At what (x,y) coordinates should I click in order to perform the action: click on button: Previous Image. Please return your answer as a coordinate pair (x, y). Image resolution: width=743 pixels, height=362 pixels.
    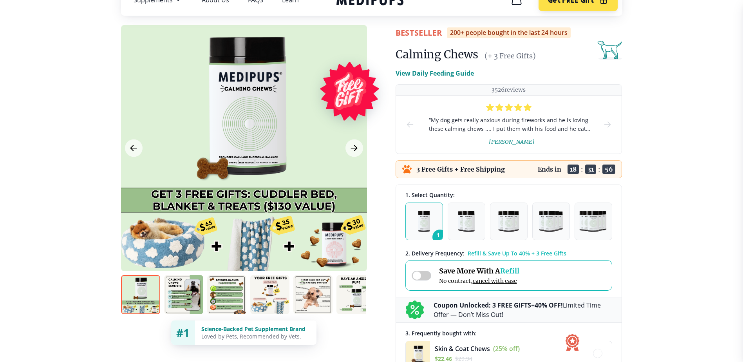
    Looking at the image, I should click on (134, 148).